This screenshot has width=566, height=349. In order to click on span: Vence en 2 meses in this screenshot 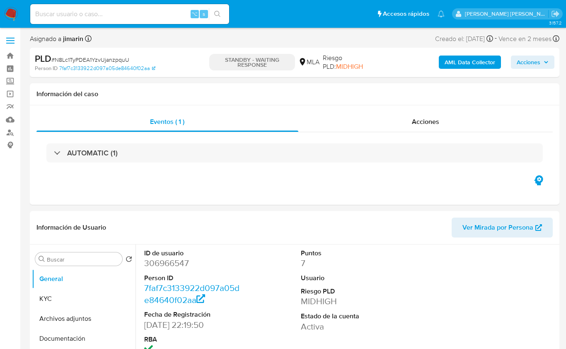, I will do `click(525, 39)`.